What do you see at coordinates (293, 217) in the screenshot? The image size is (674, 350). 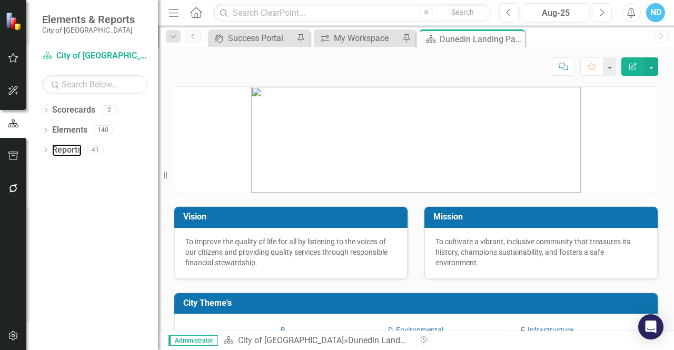 I see `h3: Vision` at bounding box center [293, 217].